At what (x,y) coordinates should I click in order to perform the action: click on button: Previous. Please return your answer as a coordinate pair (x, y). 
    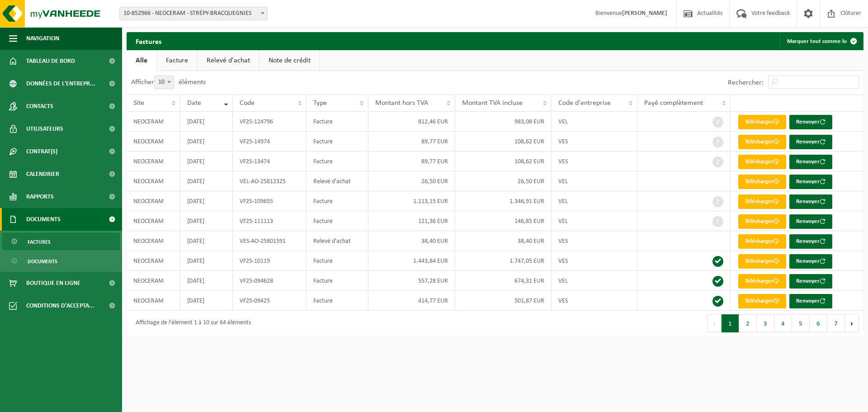
    Looking at the image, I should click on (714, 324).